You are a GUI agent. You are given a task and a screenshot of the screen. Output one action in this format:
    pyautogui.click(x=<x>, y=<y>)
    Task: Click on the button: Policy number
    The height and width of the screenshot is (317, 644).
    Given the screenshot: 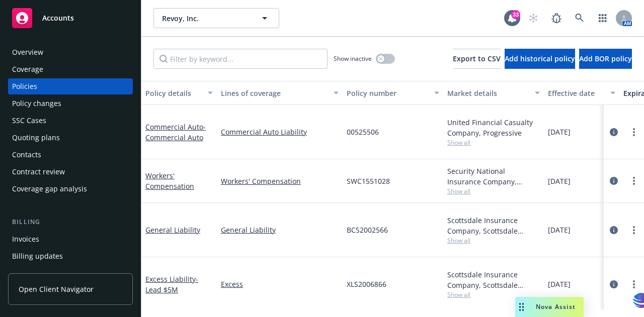 What is the action you would take?
    pyautogui.click(x=393, y=93)
    